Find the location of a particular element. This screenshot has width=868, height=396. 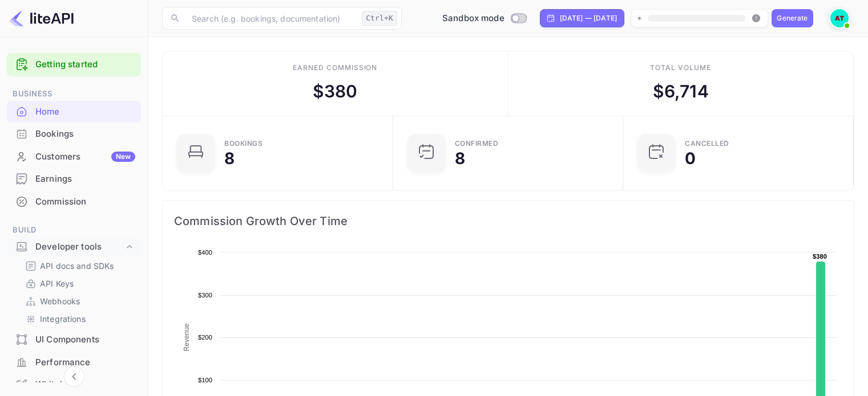

text: Revenue is located at coordinates (187, 337).